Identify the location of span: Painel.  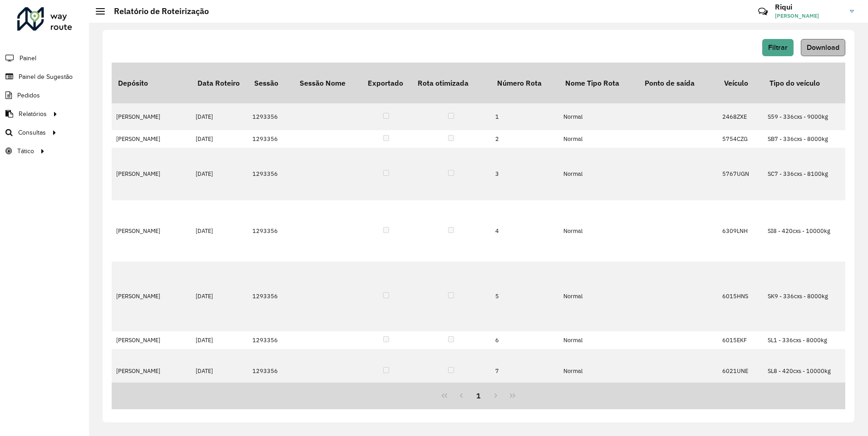
(28, 58).